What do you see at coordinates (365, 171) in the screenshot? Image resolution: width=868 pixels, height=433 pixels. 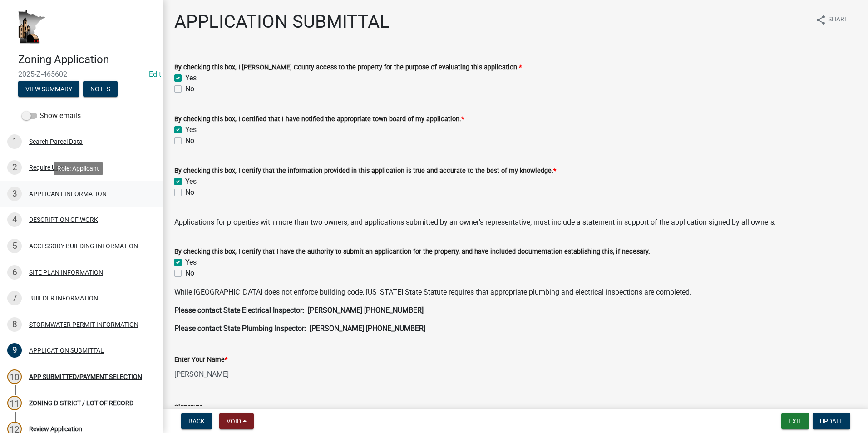 I see `label: By checking this box, I certify that the information provided in this application is true and acc...` at bounding box center [365, 171].